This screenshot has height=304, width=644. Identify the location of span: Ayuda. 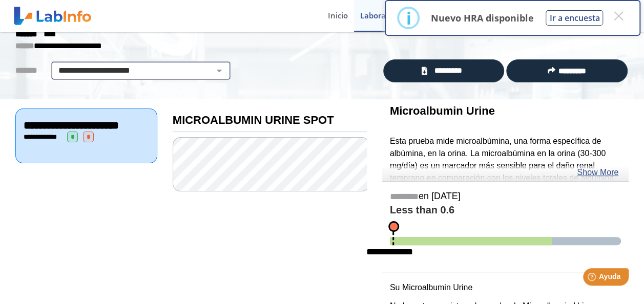
(57, 12).